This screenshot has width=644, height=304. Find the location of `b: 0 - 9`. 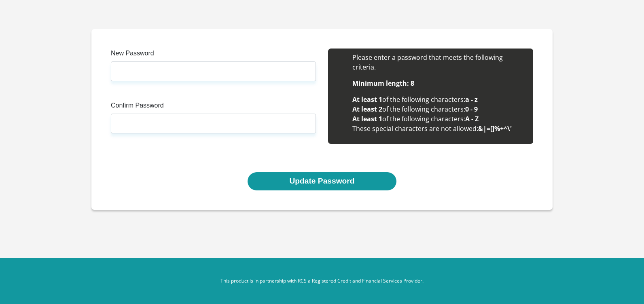

b: 0 - 9 is located at coordinates (471, 109).